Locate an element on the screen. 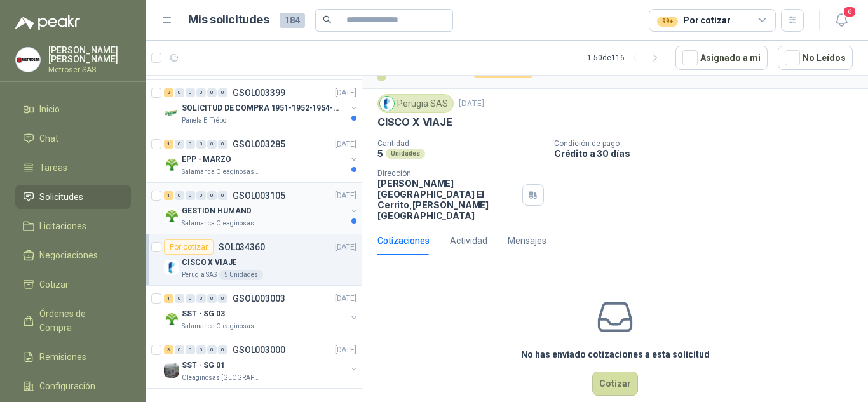 This screenshot has height=402, width=868. div: Actividad is located at coordinates (468, 241).